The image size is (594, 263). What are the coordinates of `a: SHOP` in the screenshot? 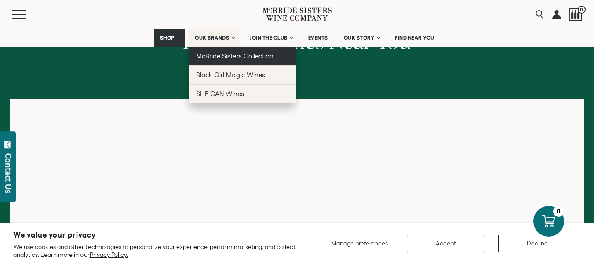 It's located at (169, 38).